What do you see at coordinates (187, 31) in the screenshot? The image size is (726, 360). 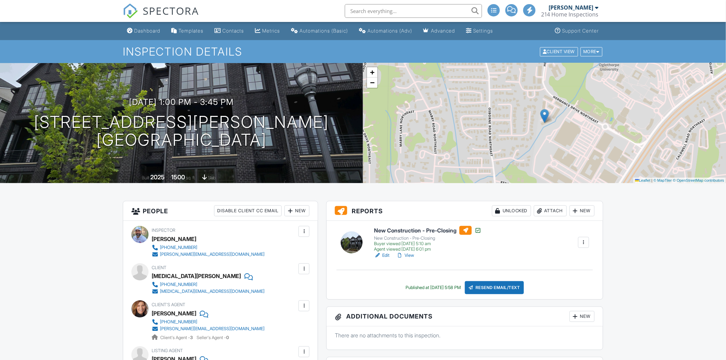 I see `a: Templates` at bounding box center [187, 31].